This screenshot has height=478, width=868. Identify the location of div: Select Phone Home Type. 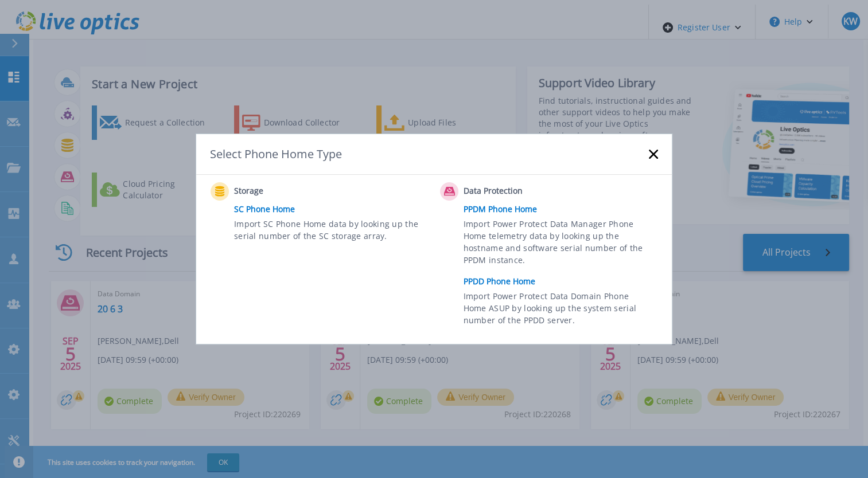
(277, 154).